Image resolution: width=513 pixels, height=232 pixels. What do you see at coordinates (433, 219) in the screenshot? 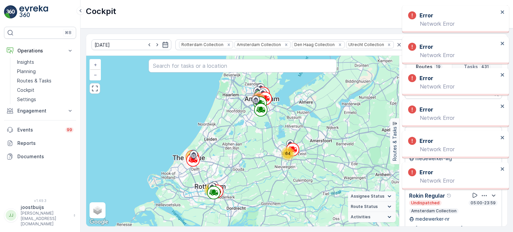
I see `p: medewerker-nr` at bounding box center [433, 219].